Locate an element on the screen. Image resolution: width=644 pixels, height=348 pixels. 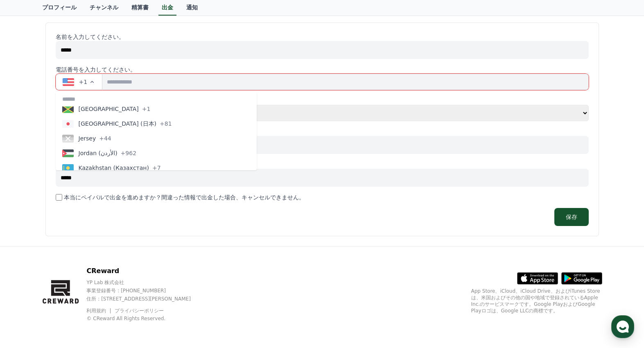
button: Kazakhstan (Казахстан) +7 is located at coordinates (156, 168).